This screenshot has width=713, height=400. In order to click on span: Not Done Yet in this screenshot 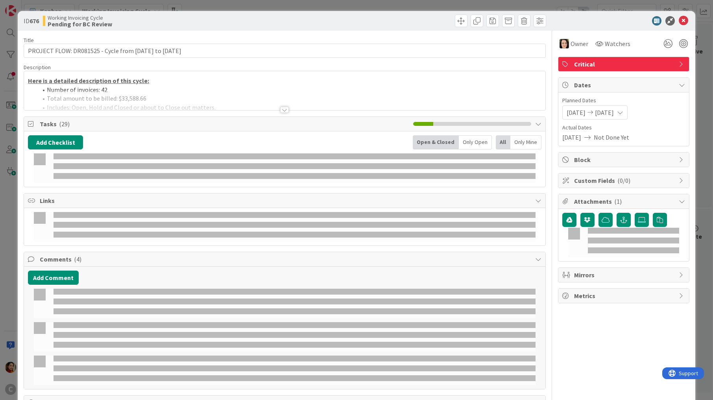, I will do `click(611, 137)`.